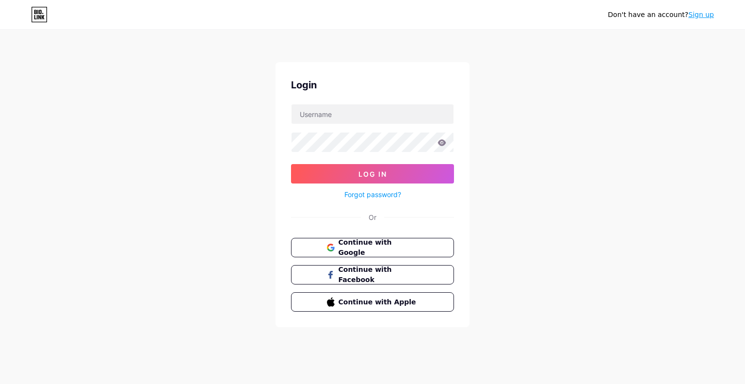 This screenshot has height=384, width=745. I want to click on span: Log In, so click(373, 174).